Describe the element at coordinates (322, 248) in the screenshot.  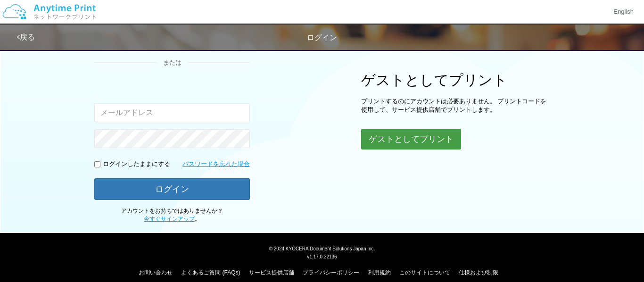
I see `span: © 2024 KYOCERA Document Solutions Japan Inc.` at that location.